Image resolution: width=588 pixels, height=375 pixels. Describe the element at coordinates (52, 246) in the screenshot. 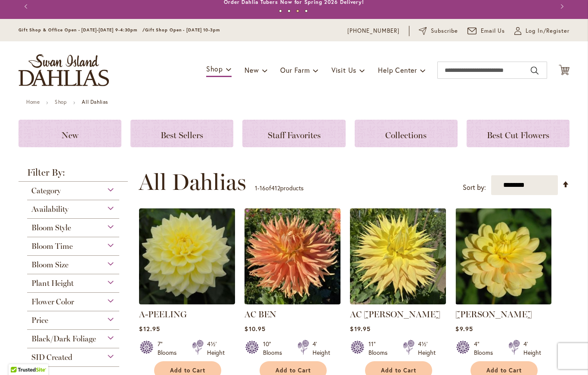

I see `span: Bloom Time` at that location.